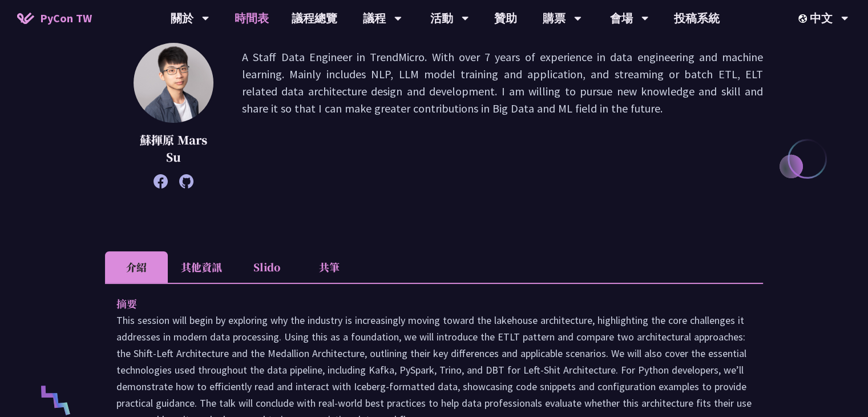  What do you see at coordinates (329, 267) in the screenshot?
I see `li: 共筆` at bounding box center [329, 267].